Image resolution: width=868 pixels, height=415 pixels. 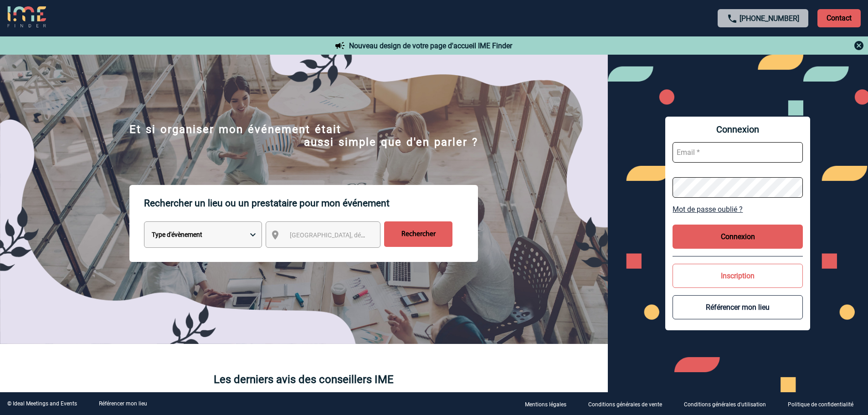 I want to click on input: Email *, so click(x=738, y=152).